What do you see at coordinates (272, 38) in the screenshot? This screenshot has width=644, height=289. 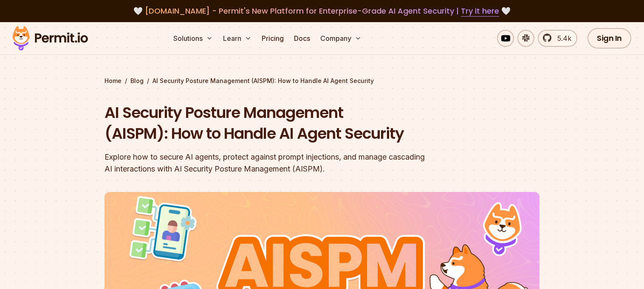 I see `a: Pricing` at bounding box center [272, 38].